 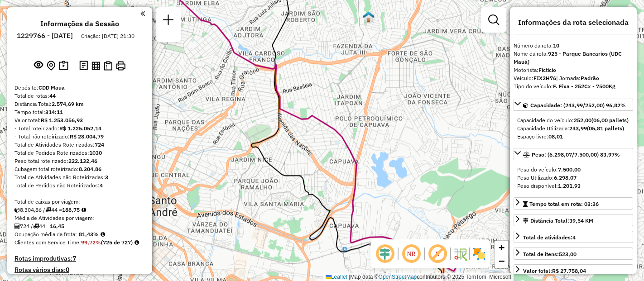 What do you see at coordinates (90, 169) in the screenshot?
I see `strong: 8.304,86` at bounding box center [90, 169].